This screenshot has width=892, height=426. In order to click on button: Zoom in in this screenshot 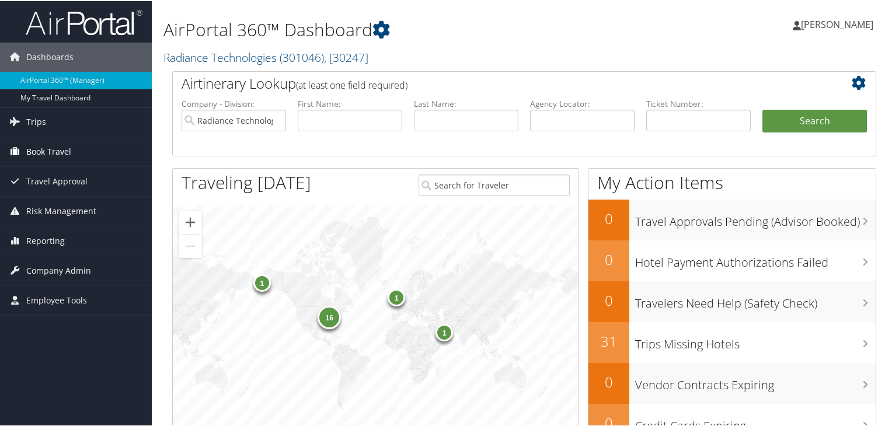, I will do `click(190, 221)`.